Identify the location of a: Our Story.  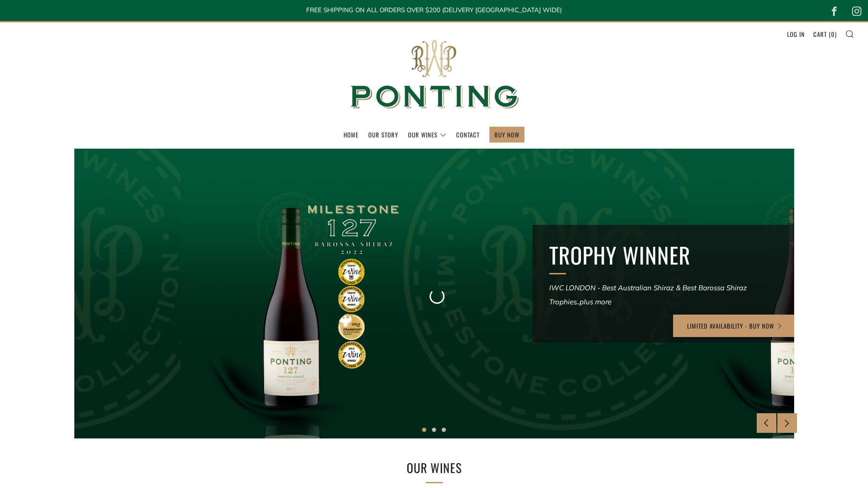
(384, 135).